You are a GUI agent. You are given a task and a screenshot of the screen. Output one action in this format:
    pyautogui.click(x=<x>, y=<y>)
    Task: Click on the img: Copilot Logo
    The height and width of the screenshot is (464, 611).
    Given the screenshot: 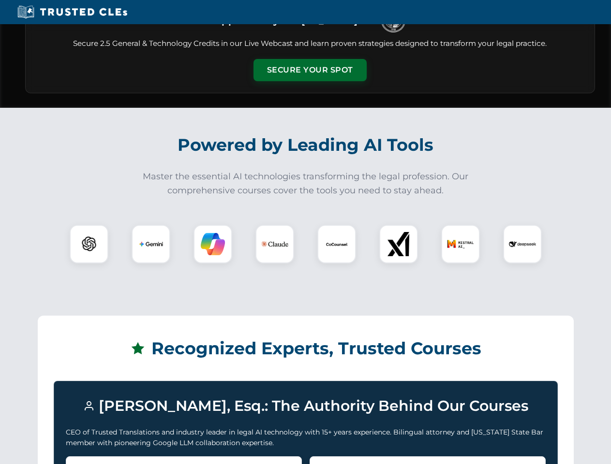 What is the action you would take?
    pyautogui.click(x=213, y=244)
    